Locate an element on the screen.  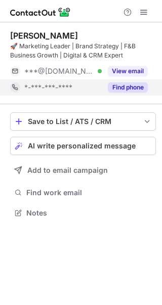
button: Notes is located at coordinates (83, 213).